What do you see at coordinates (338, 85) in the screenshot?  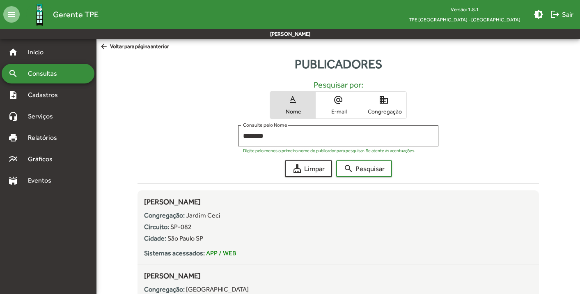 I see `h5: Pesquisar por:` at bounding box center [338, 85].